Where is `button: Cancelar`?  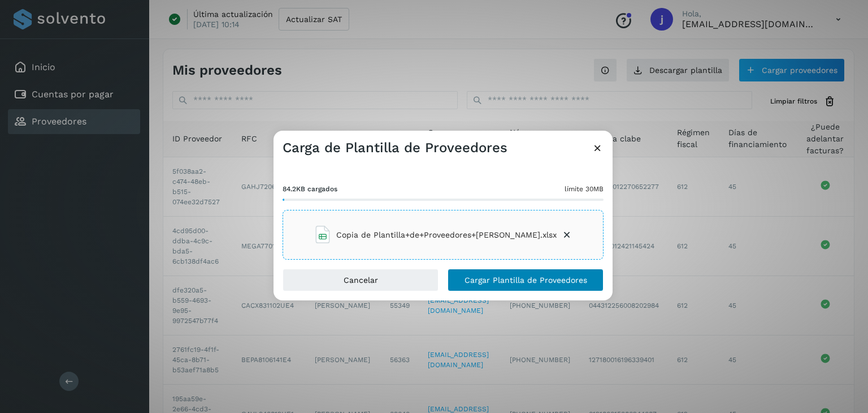
button: Cancelar is located at coordinates (360, 280).